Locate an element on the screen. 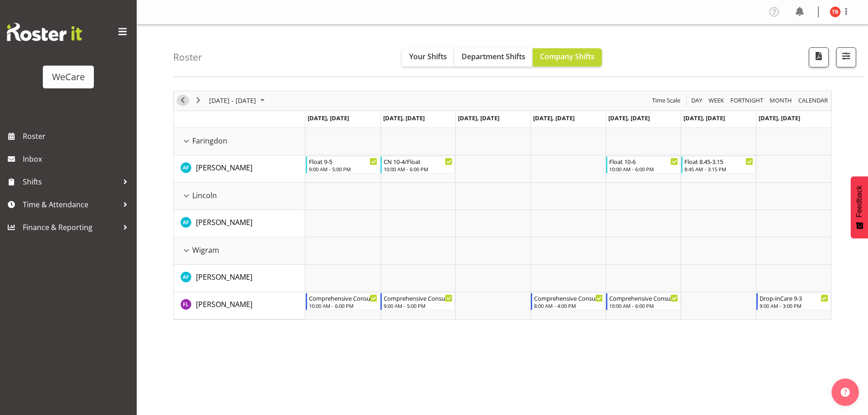 This screenshot has height=415, width=868. button: Department Shifts is located at coordinates (493, 58).